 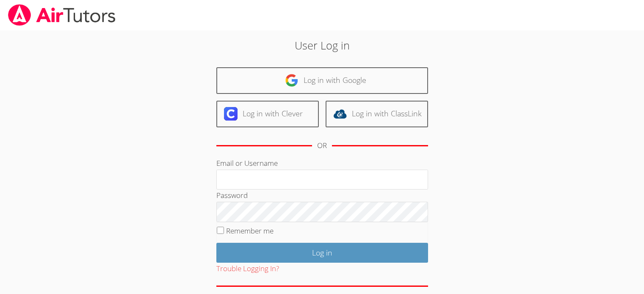 I want to click on h2: User Log in, so click(x=322, y=45).